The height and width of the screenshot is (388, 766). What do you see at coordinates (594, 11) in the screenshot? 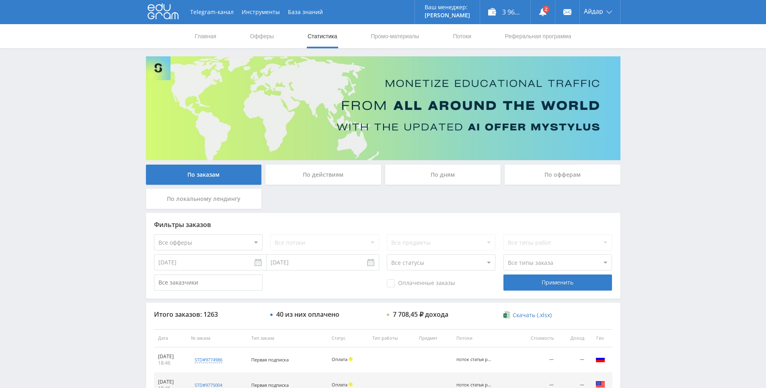
I see `span: Айдар` at bounding box center [594, 11].